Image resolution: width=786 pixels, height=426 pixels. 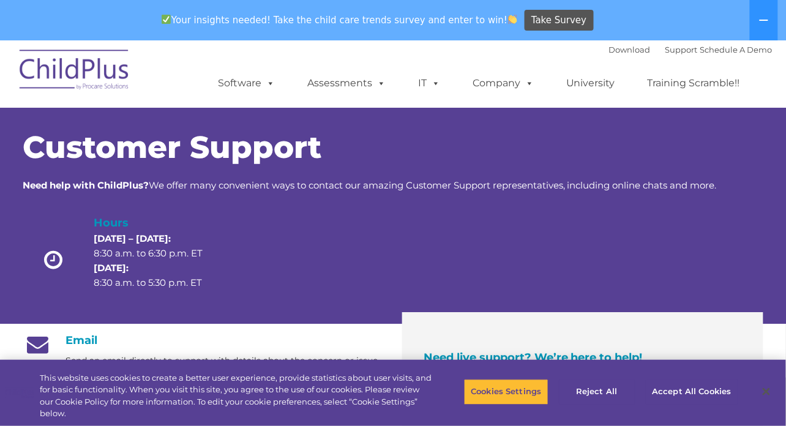 What do you see at coordinates (630, 50) in the screenshot?
I see `a: Download` at bounding box center [630, 50].